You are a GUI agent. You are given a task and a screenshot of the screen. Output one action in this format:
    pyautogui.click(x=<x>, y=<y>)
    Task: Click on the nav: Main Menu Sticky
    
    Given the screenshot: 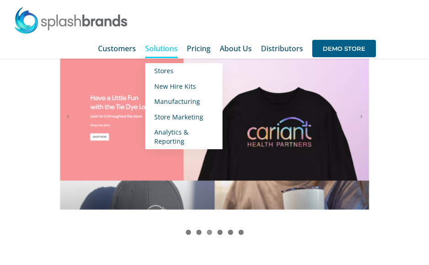 What is the action you would take?
    pyautogui.click(x=242, y=48)
    